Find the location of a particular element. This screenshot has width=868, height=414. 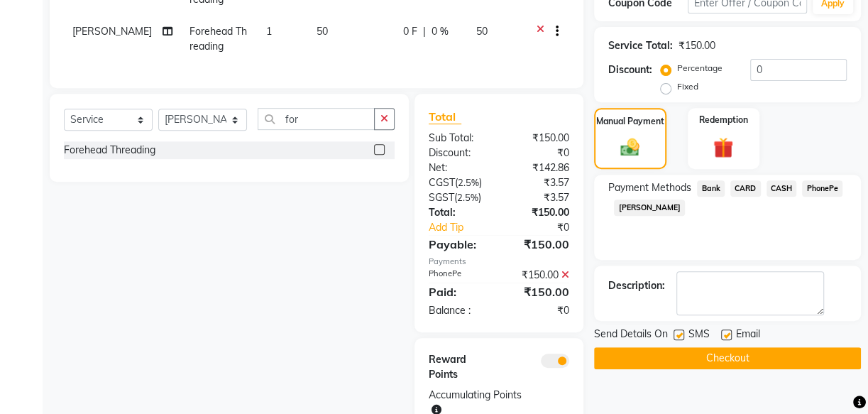

span: CASH is located at coordinates (782, 188).